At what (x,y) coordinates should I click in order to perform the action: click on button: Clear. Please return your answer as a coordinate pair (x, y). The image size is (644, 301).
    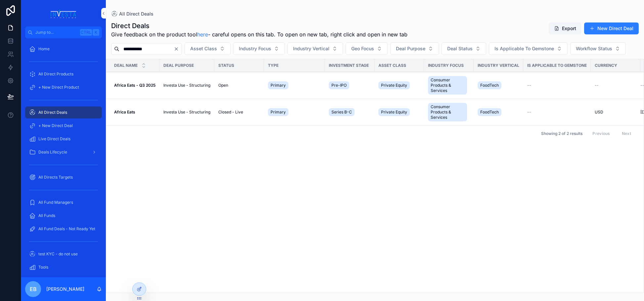
    Looking at the image, I should click on (177, 49).